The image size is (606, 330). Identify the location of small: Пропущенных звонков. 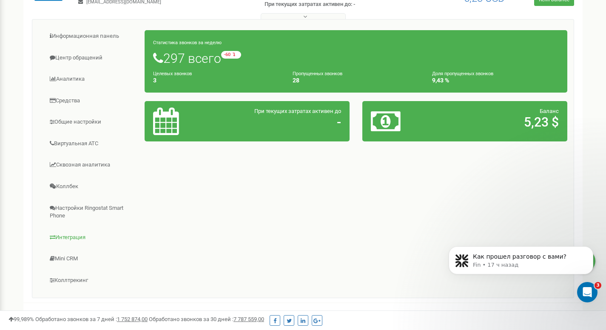
(317, 74).